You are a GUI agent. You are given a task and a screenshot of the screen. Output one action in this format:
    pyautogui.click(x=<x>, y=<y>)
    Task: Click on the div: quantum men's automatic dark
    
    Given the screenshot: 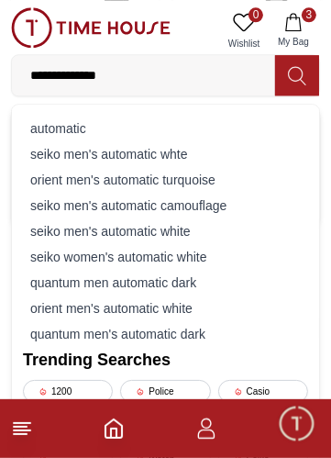 What is the action you would take?
    pyautogui.click(x=165, y=334)
    